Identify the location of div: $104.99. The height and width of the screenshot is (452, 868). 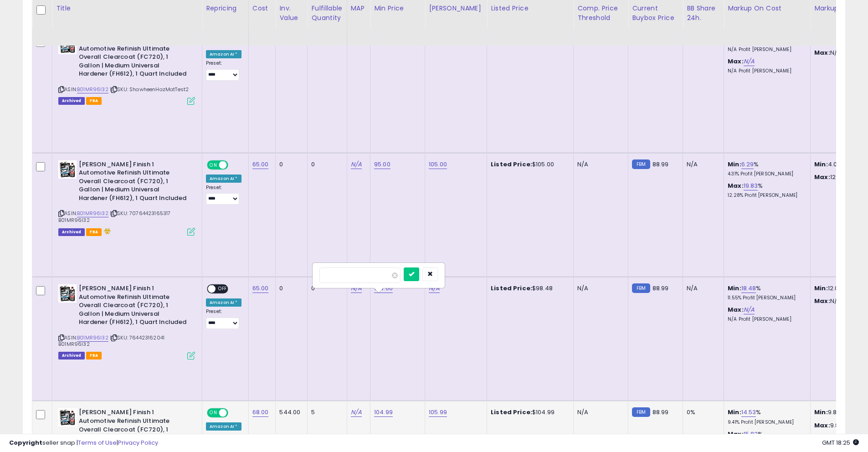
(529, 412).